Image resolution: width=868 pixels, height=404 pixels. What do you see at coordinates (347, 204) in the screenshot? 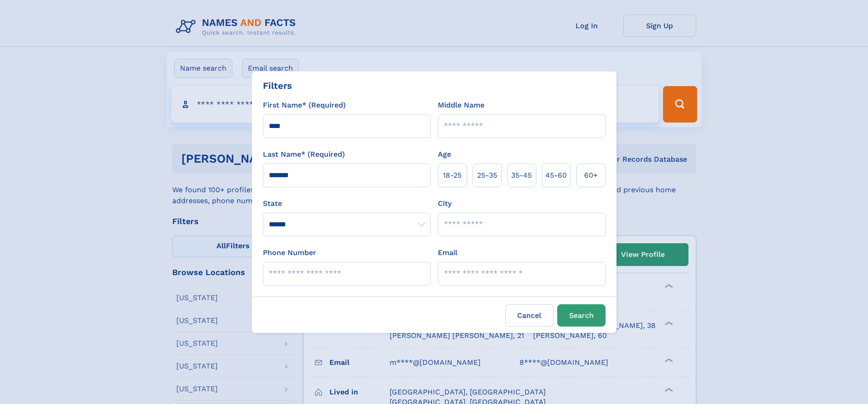
I see `label: State` at bounding box center [347, 204].